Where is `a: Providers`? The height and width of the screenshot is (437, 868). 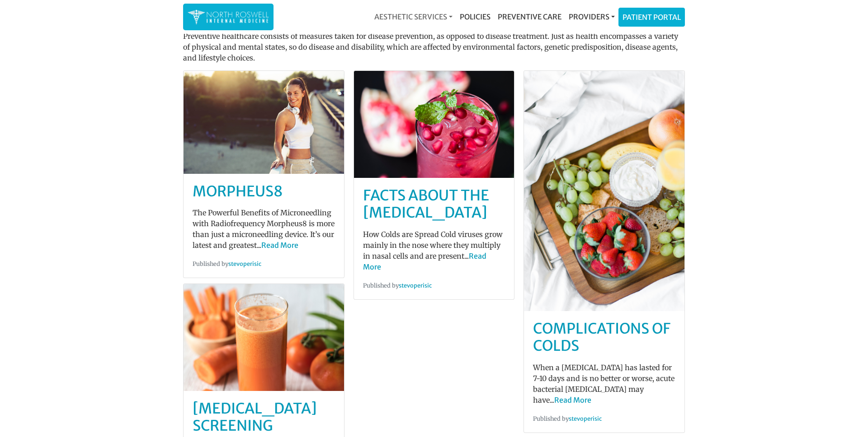
a: Providers is located at coordinates (591, 17).